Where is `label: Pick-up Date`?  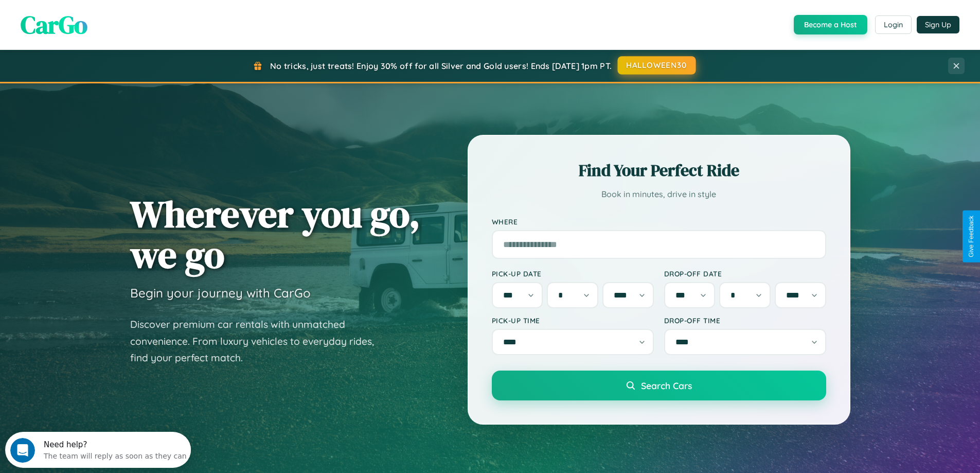
label: Pick-up Date is located at coordinates (573, 274).